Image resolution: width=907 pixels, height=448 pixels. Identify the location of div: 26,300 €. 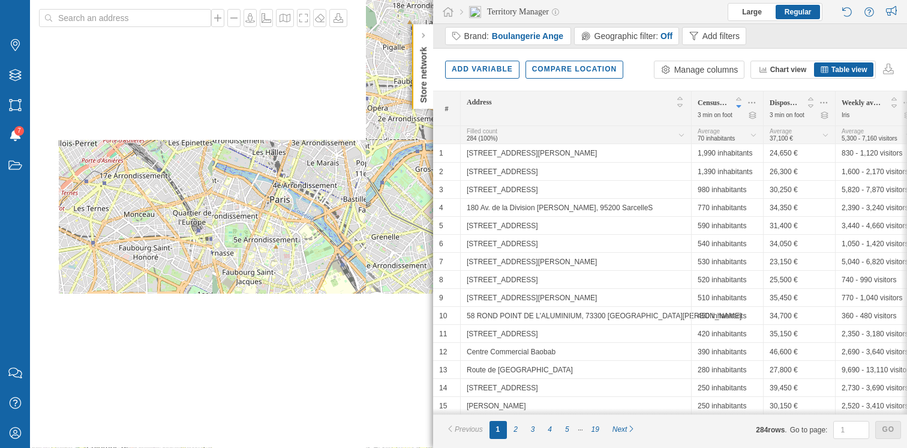
(799, 171).